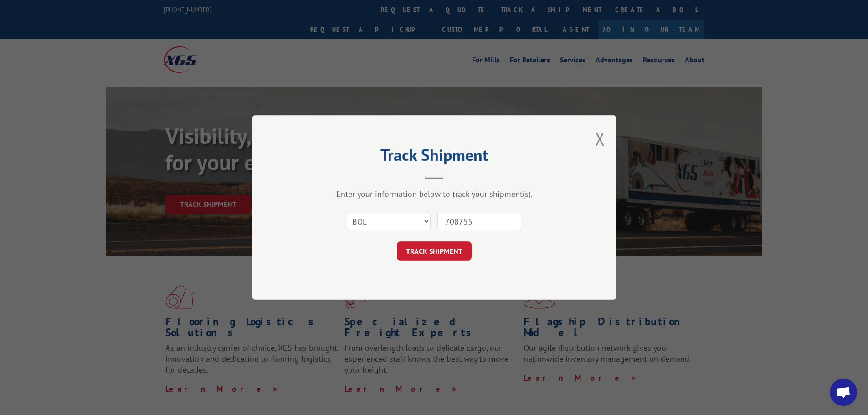 The height and width of the screenshot is (415, 868). Describe the element at coordinates (479, 221) in the screenshot. I see `input: Number(s)` at that location.